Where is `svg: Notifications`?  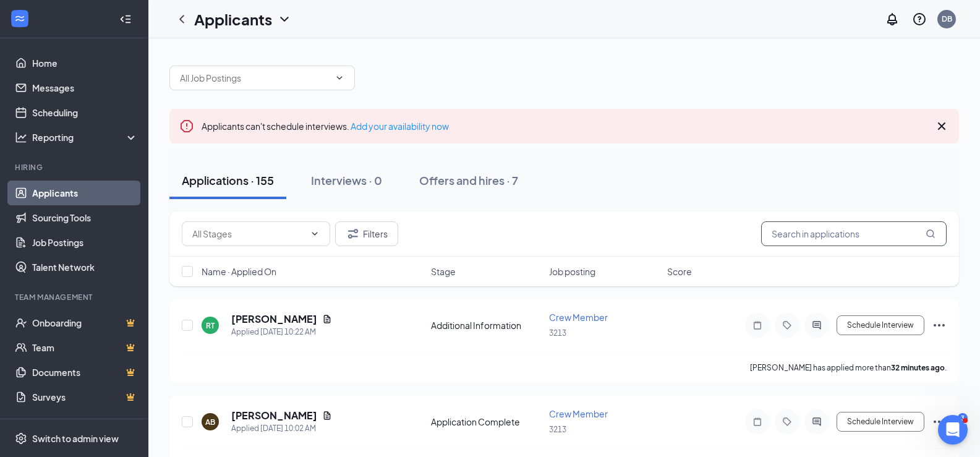
svg: Notifications is located at coordinates (892, 20).